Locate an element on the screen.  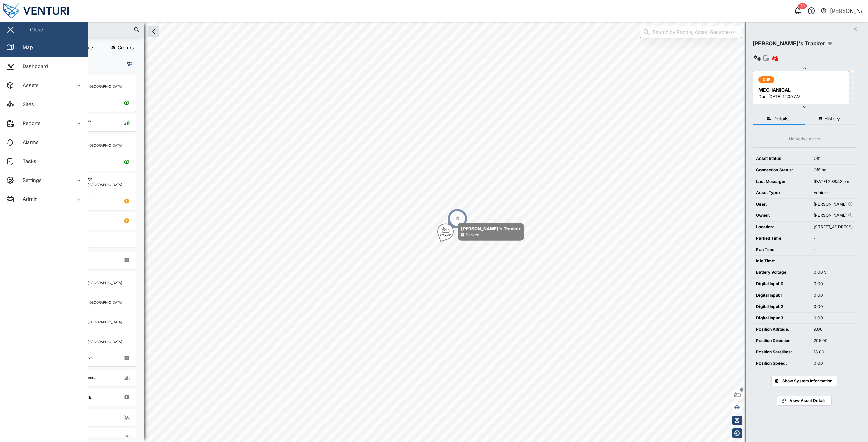
div: Tasks is located at coordinates (26, 162).